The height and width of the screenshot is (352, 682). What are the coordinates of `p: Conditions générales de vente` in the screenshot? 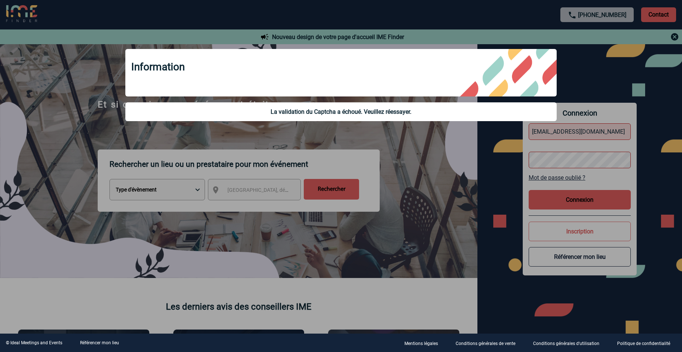 It's located at (485, 344).